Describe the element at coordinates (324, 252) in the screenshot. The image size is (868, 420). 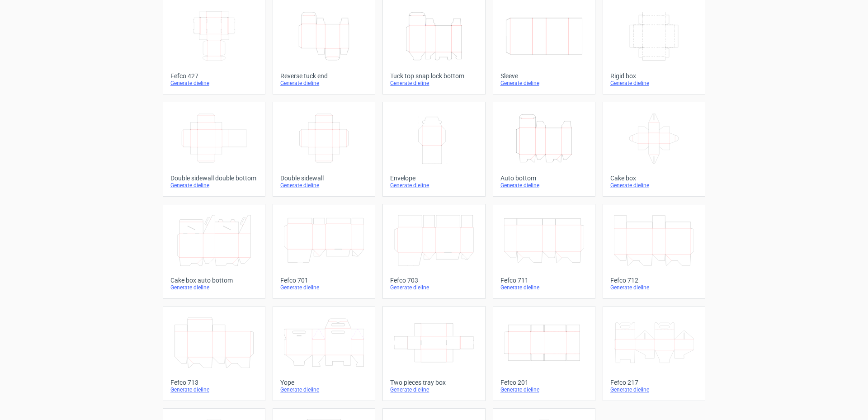
I see `a: Fefco 701Generate dieline` at that location.